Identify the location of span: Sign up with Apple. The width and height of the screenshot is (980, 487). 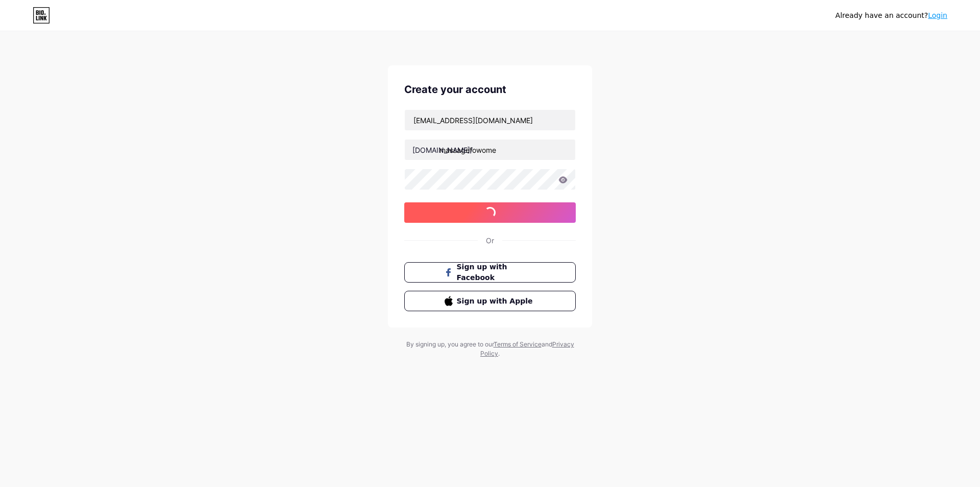
(496, 301).